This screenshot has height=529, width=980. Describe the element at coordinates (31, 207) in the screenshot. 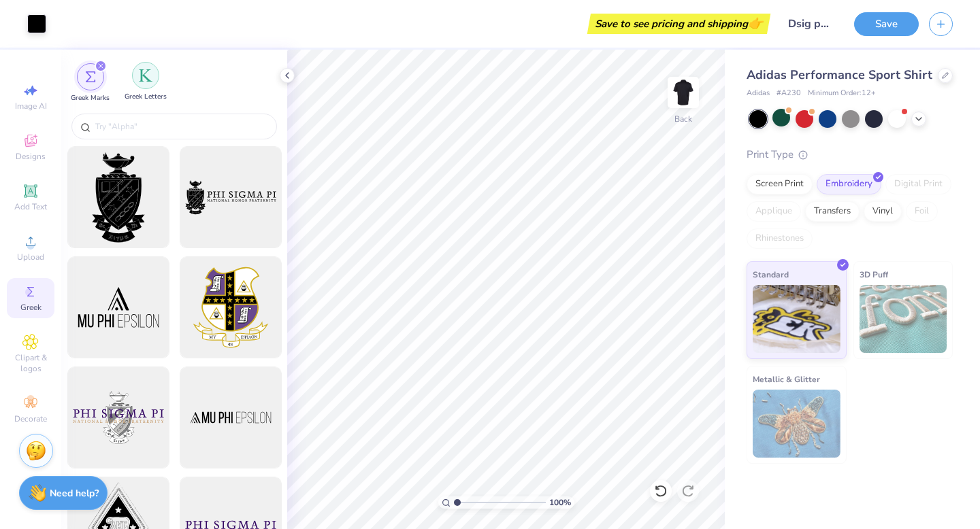

I see `span: Add Text` at that location.